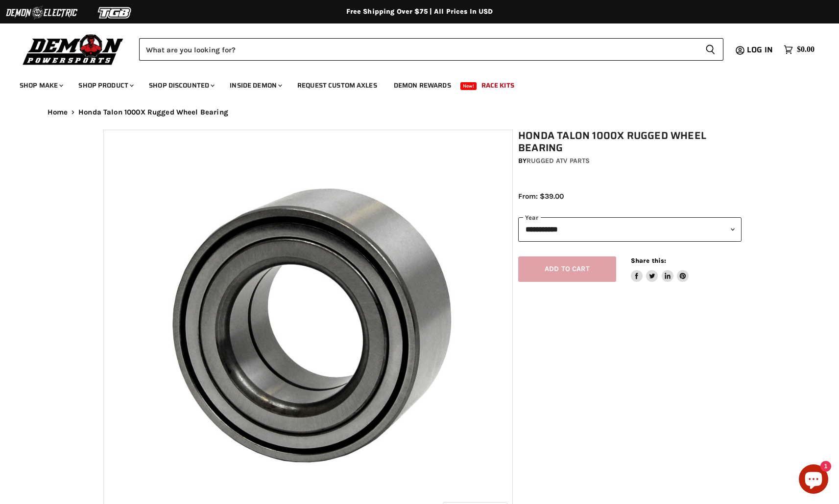  I want to click on inbox-online-store-chat: Shopify online store chat, so click(814, 480).